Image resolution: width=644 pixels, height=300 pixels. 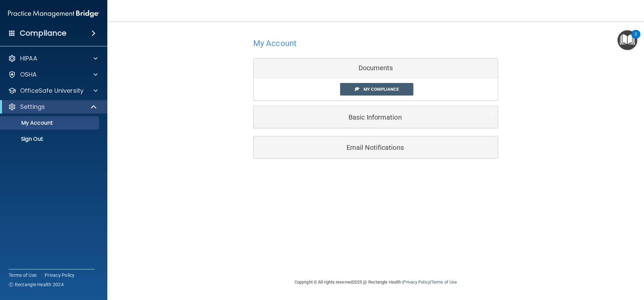 I want to click on a: OfficeSafe University, so click(x=53, y=91).